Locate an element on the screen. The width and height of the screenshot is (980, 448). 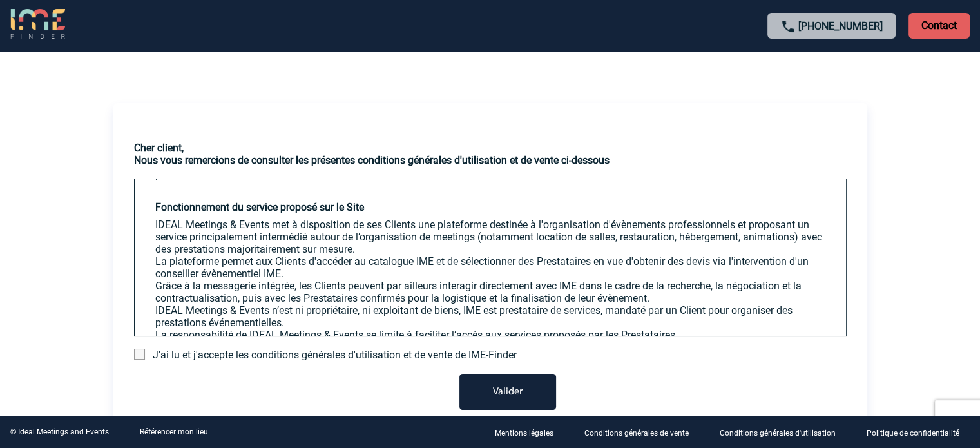
a: Conditions générales d'utilisation is located at coordinates (782, 432).